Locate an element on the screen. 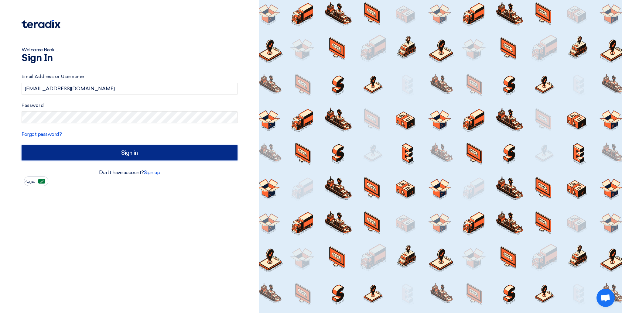  a: Open chat is located at coordinates (606, 298).